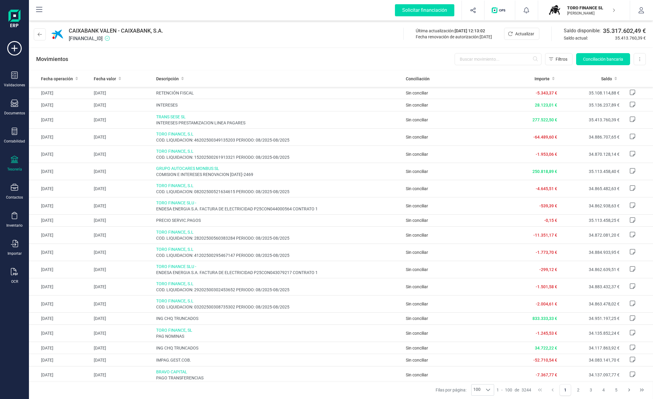 Image resolution: width=653 pixels, height=399 pixels. Describe the element at coordinates (582, 31) in the screenshot. I see `span: Saldo disponible:` at that location.